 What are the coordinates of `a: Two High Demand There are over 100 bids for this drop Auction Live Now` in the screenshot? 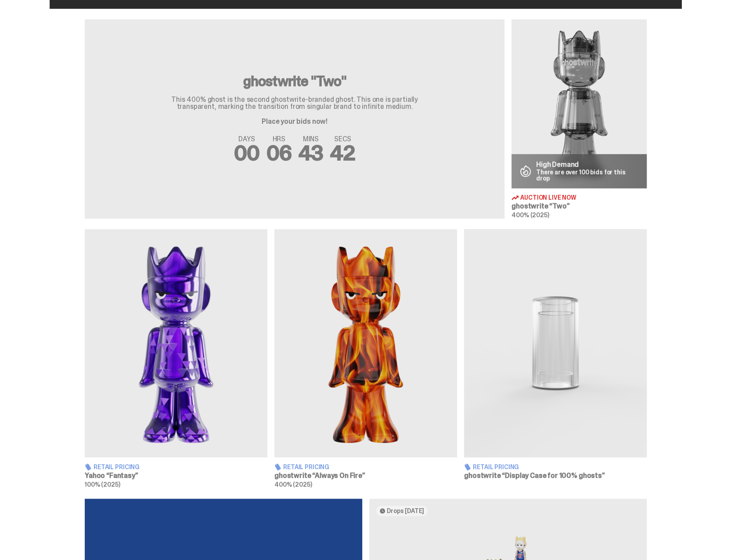 It's located at (579, 119).